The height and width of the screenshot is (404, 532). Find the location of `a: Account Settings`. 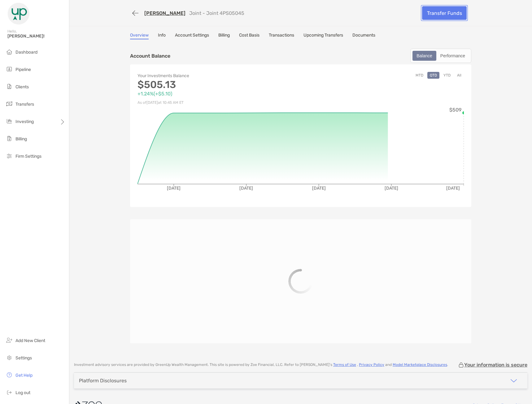

a: Account Settings is located at coordinates (192, 36).